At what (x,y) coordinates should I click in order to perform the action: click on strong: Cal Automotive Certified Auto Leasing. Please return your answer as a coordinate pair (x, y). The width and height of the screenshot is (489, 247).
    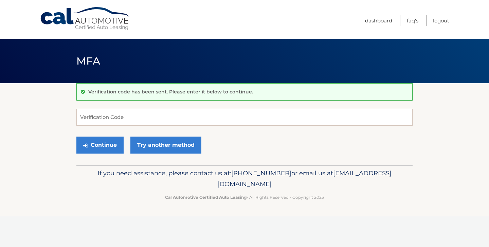
    Looking at the image, I should click on (206, 197).